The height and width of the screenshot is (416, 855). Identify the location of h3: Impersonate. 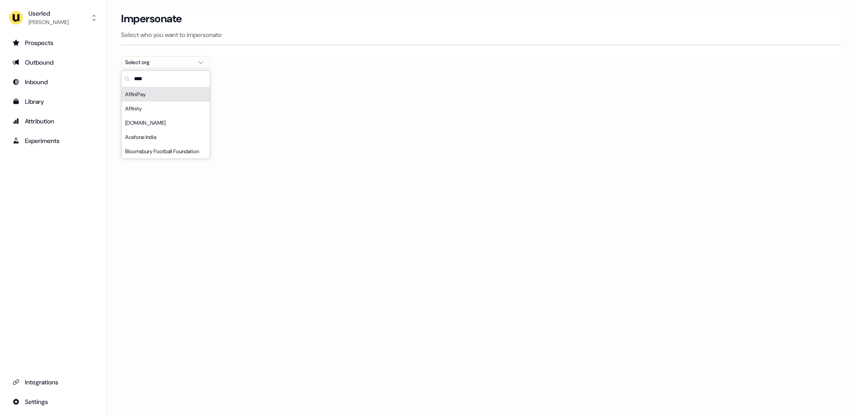
(151, 19).